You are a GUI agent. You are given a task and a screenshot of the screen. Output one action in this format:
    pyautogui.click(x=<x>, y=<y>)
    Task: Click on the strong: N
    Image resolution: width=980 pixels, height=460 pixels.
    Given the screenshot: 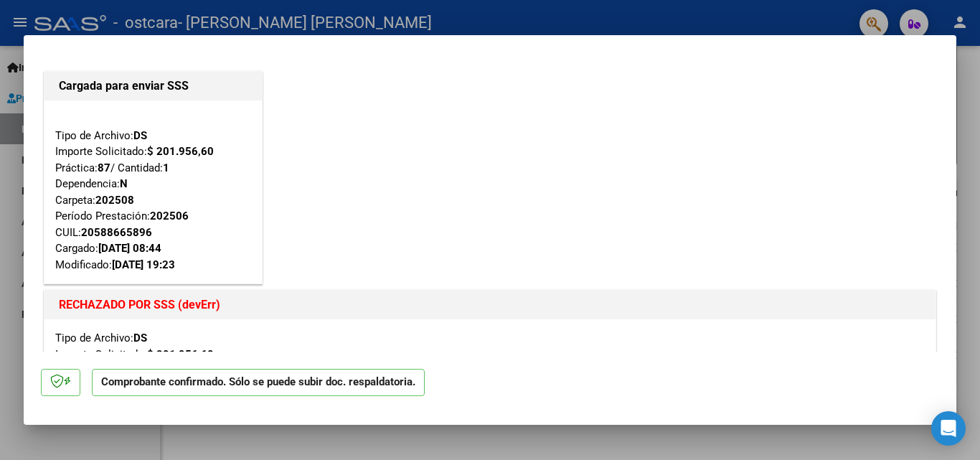 What is the action you would take?
    pyautogui.click(x=124, y=184)
    